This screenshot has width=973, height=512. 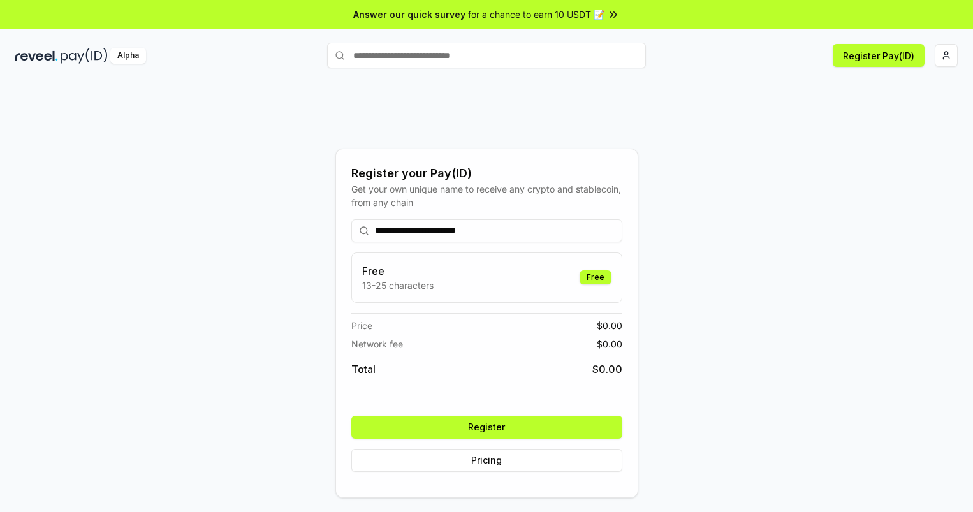 I want to click on button: Pricing, so click(x=486, y=460).